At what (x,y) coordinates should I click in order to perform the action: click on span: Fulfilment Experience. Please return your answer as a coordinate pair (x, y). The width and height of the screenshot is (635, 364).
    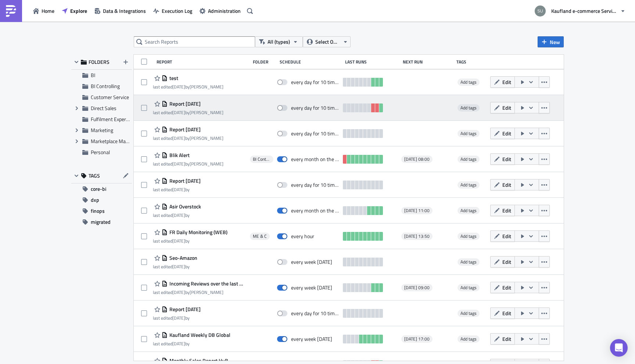
    Looking at the image, I should click on (113, 119).